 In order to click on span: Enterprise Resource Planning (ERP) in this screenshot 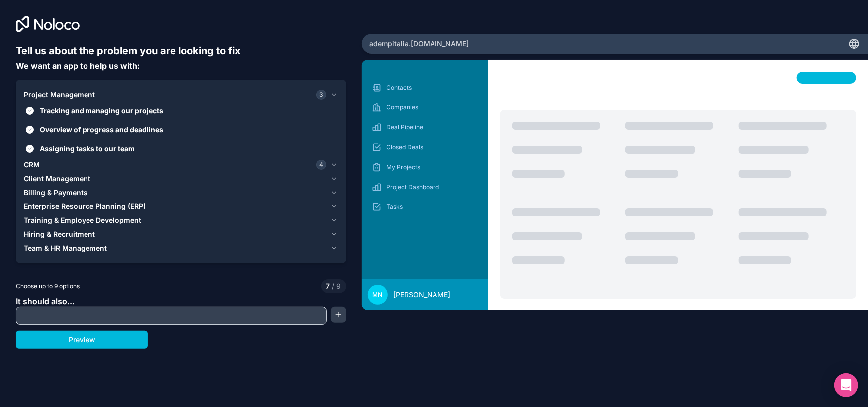, I will do `click(85, 207)`.